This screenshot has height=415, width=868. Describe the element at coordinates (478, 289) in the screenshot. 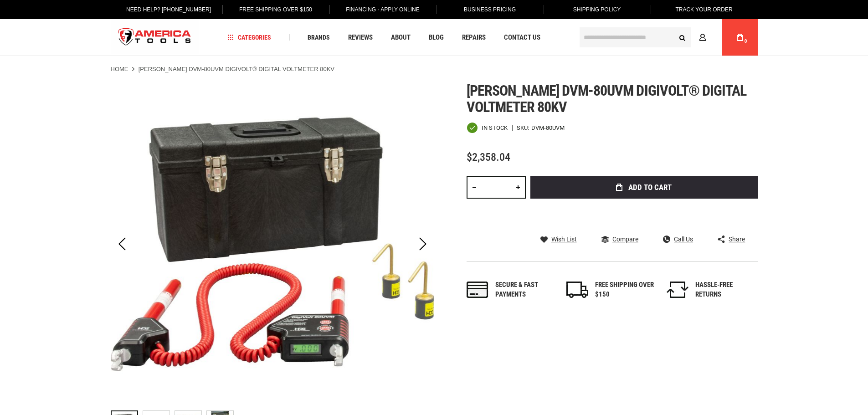

I see `img: payments` at that location.